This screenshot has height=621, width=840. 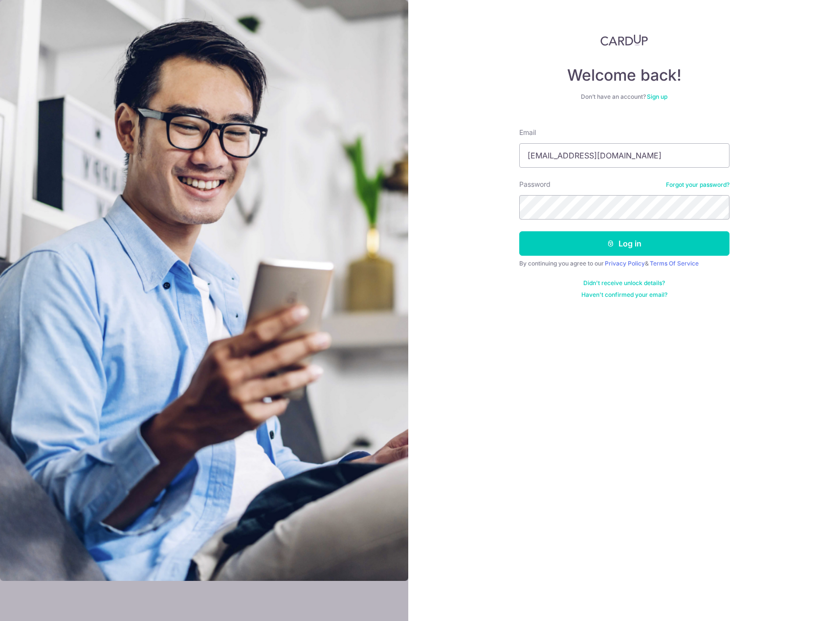 What do you see at coordinates (624, 264) in the screenshot?
I see `div: By continuing you agree to our &` at bounding box center [624, 264].